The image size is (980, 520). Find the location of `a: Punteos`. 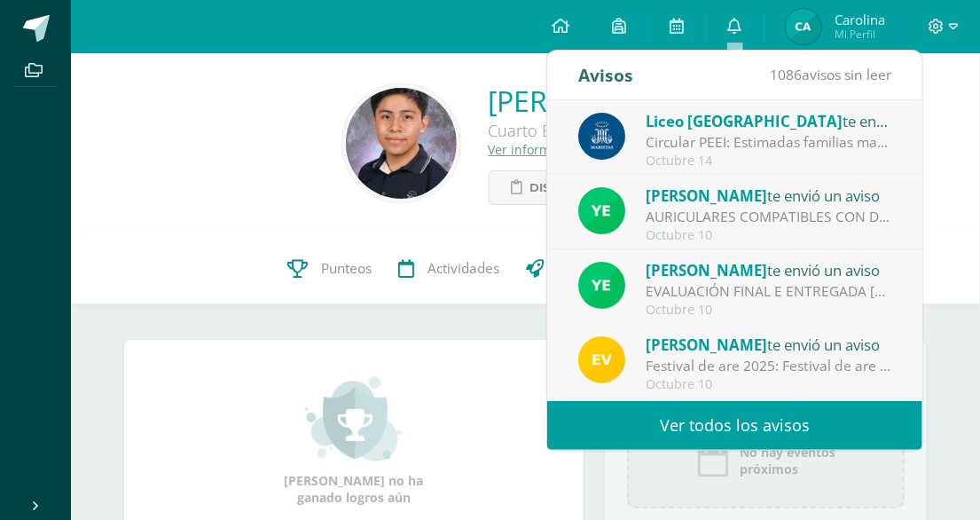

a: Punteos is located at coordinates (330, 269).